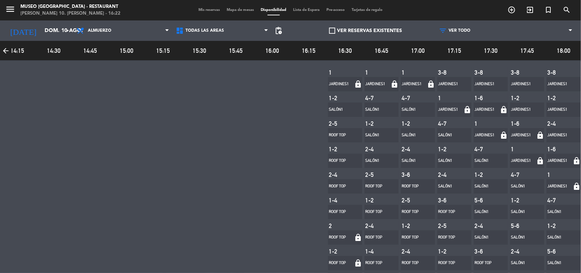 This screenshot has width=581, height=273. What do you see at coordinates (491, 50) in the screenshot?
I see `span: 17:30` at bounding box center [491, 50].